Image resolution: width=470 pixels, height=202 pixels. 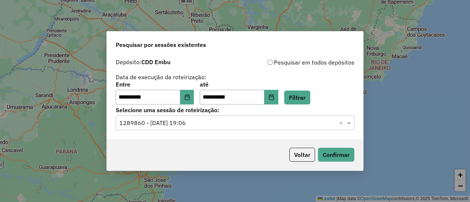 What do you see at coordinates (235, 110) in the screenshot?
I see `label: Selecione uma sessão de roteirização:` at bounding box center [235, 110].